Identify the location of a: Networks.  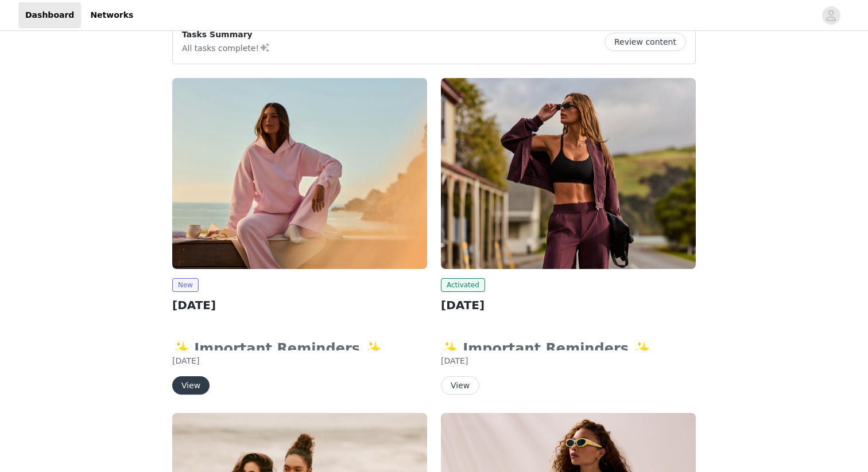
(111, 15).